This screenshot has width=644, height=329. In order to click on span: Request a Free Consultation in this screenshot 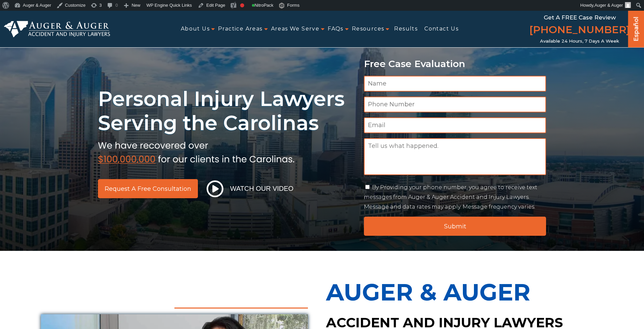, I will do `click(148, 189)`.